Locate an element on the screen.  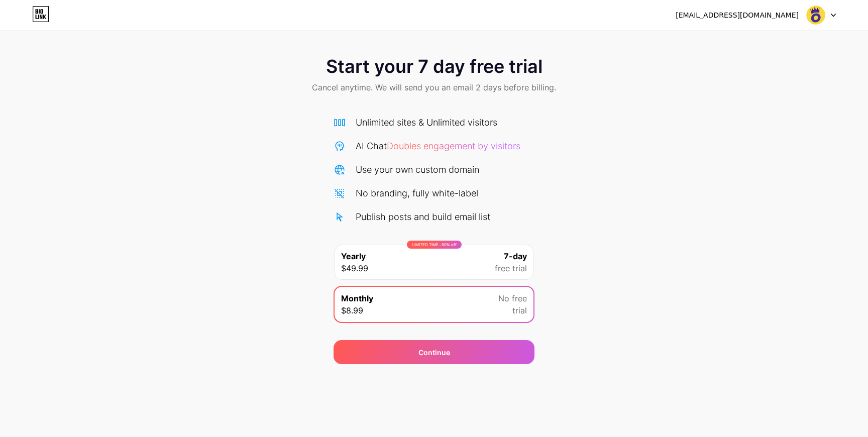
div: Publish posts and build email list is located at coordinates (423, 217).